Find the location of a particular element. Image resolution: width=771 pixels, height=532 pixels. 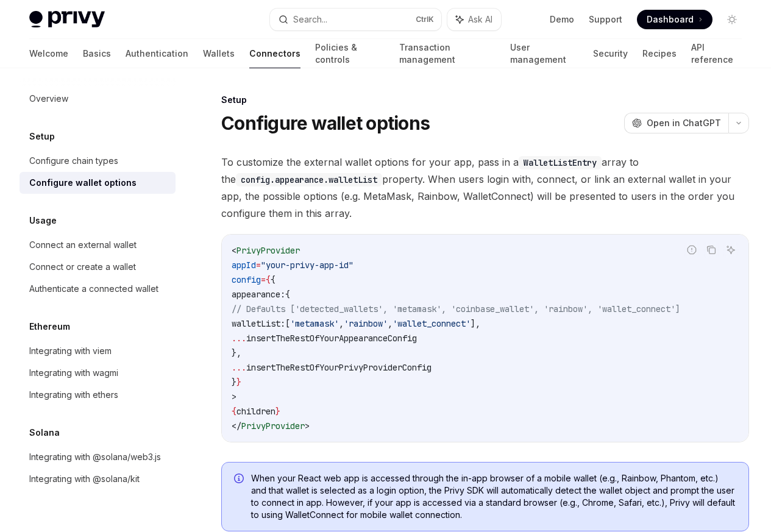

span: 'wallet_connect' is located at coordinates (432, 323).